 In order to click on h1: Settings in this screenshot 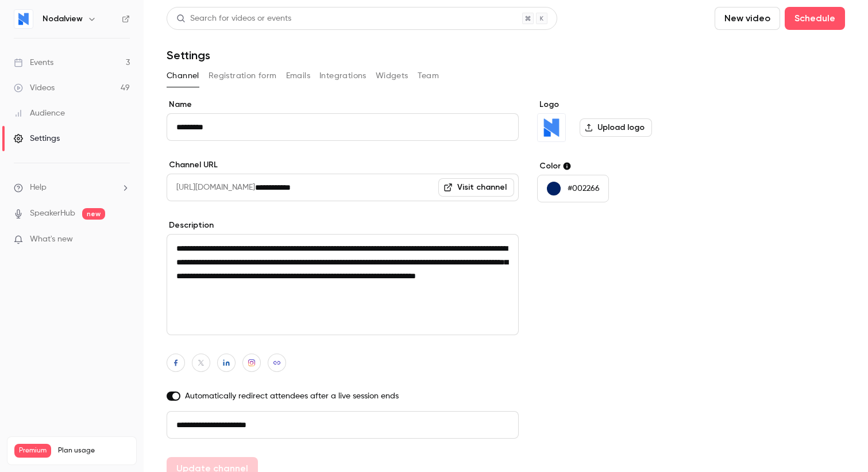, I will do `click(189, 55)`.